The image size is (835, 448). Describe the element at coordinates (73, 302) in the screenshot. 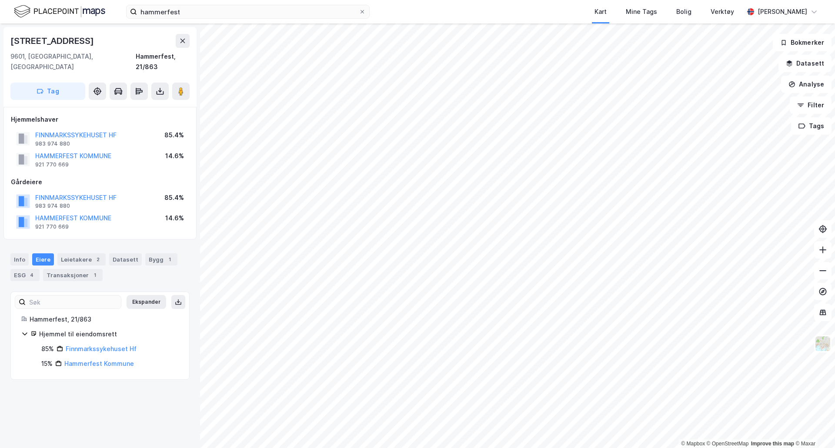

I see `input: Søk` at that location.